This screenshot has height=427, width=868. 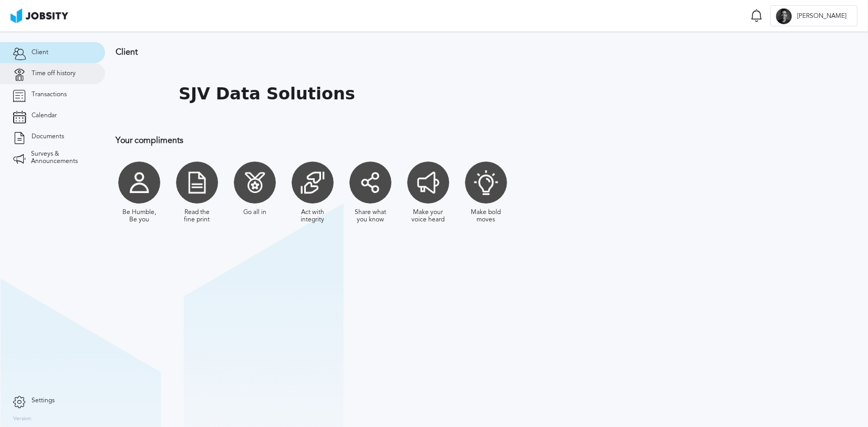 I want to click on div: Read the fine print, so click(x=197, y=216).